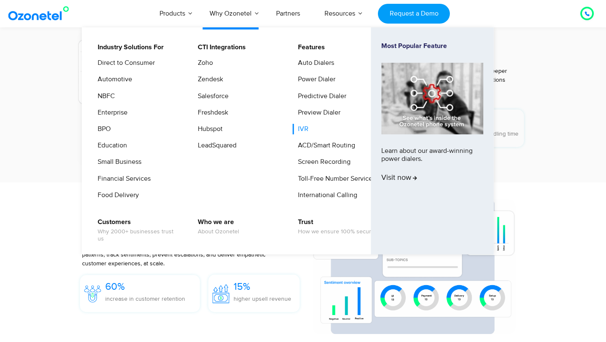 Image resolution: width=606 pixels, height=342 pixels. What do you see at coordinates (124, 63) in the screenshot?
I see `a: Direct to Consumer` at bounding box center [124, 63].